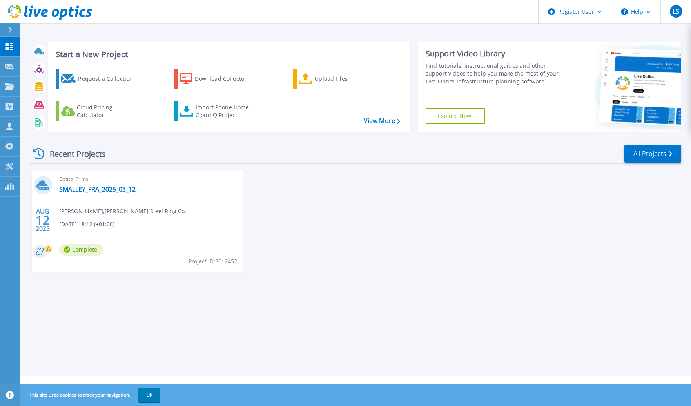 The image size is (691, 406). I want to click on div: Request a Collection, so click(109, 79).